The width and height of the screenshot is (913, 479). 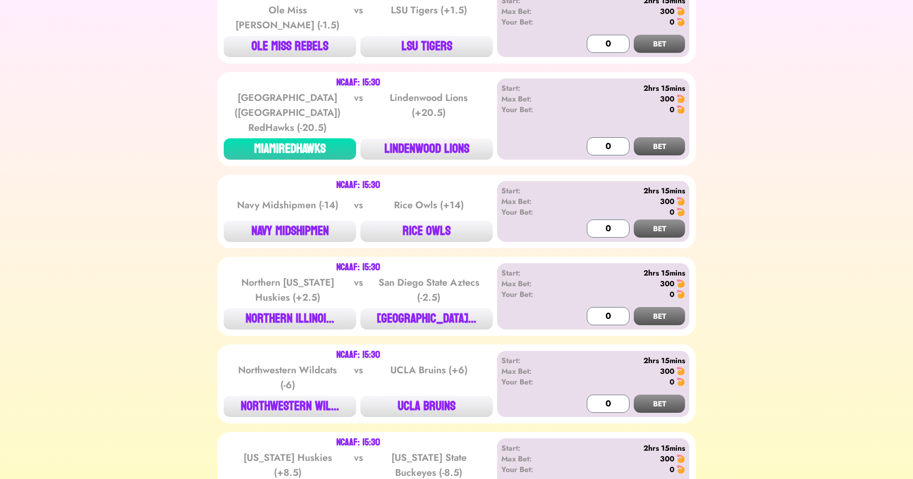 I want to click on button: LINDENWOOD LIONS, so click(x=427, y=149).